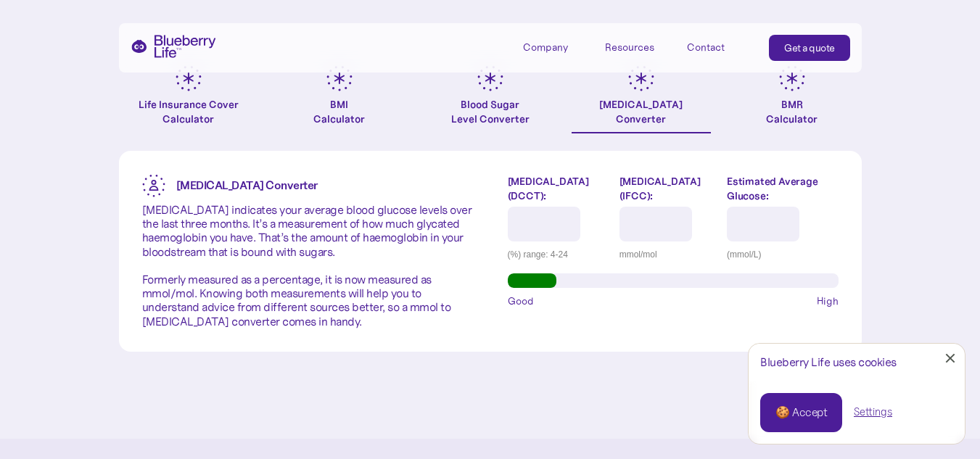  What do you see at coordinates (173, 46) in the screenshot?
I see `a: home` at bounding box center [173, 46].